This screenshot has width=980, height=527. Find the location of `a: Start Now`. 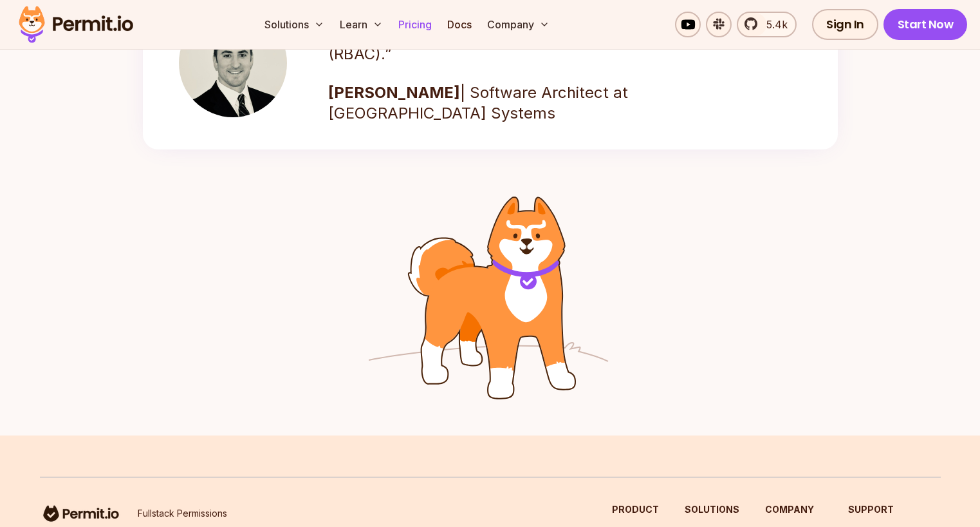

a: Start Now is located at coordinates (926, 25).